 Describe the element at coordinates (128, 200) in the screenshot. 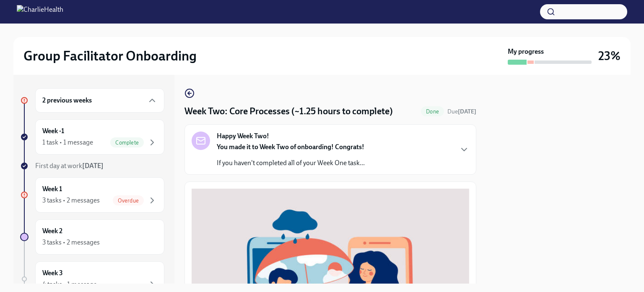

I see `span: Overdue` at that location.